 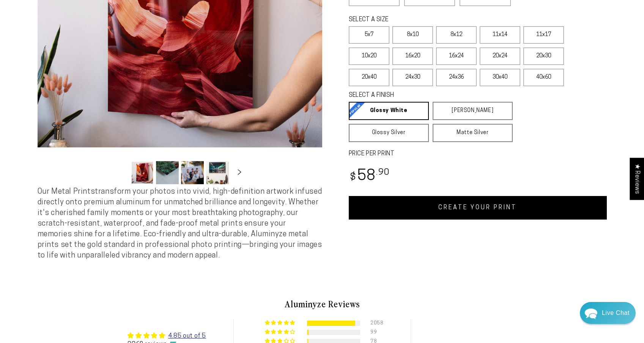 I want to click on a: Matte Silver, so click(x=472, y=133).